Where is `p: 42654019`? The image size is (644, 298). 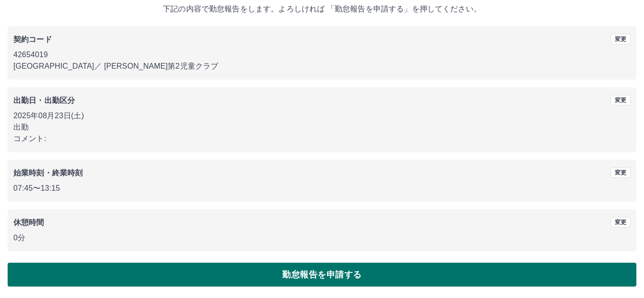 p: 42654019 is located at coordinates (322, 55).